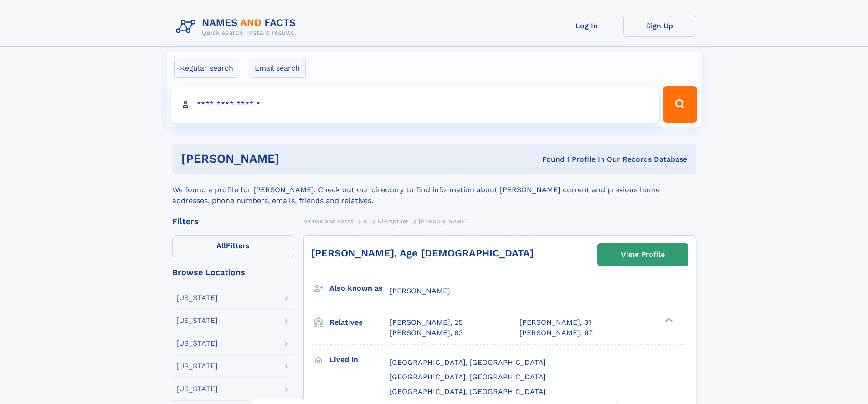 The image size is (868, 404). I want to click on span: K, so click(365, 221).